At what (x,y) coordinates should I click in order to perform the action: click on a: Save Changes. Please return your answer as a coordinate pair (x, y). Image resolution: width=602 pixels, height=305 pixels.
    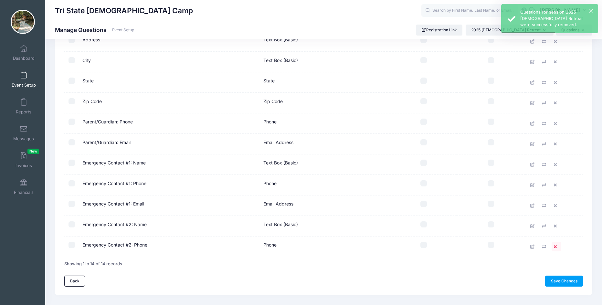
    Looking at the image, I should click on (564, 281).